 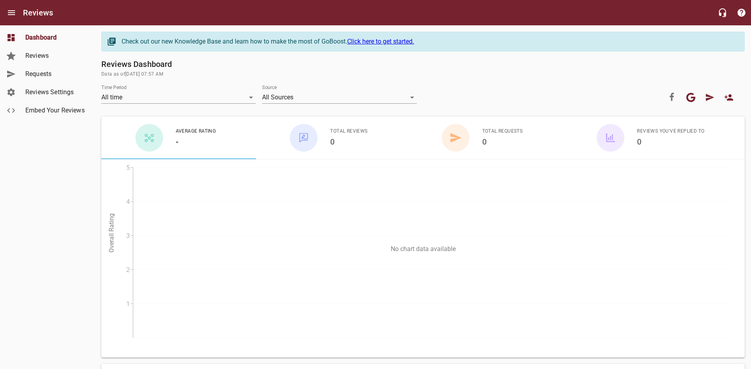 I want to click on span: Dashboard, so click(x=55, y=38).